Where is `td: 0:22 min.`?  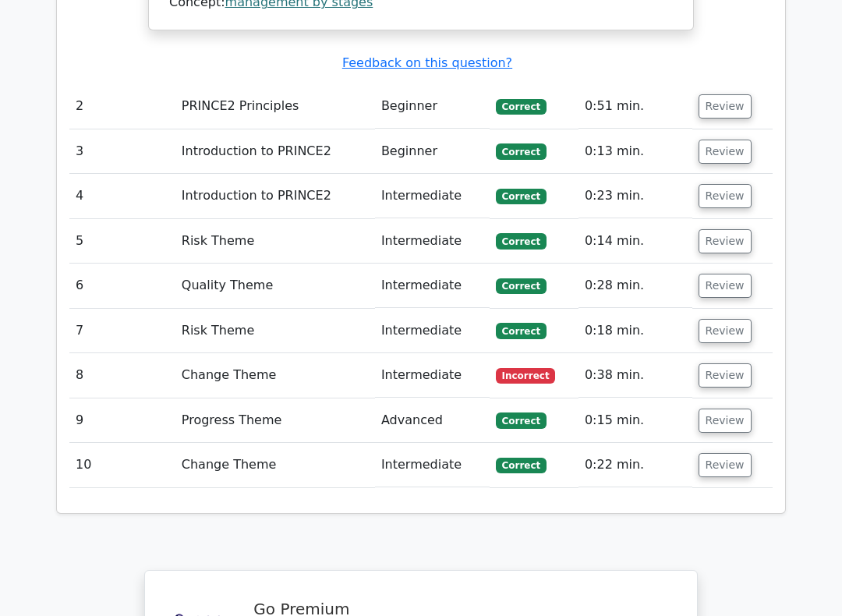
td: 0:22 min. is located at coordinates (635, 465).